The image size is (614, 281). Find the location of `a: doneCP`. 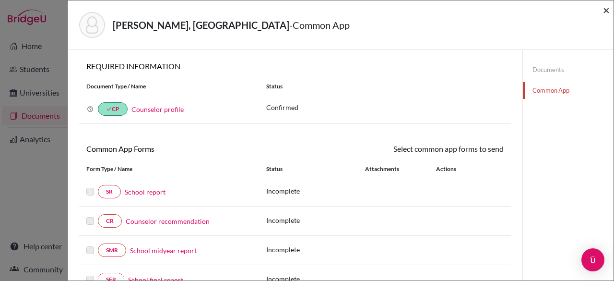

a: doneCP is located at coordinates (113, 109).